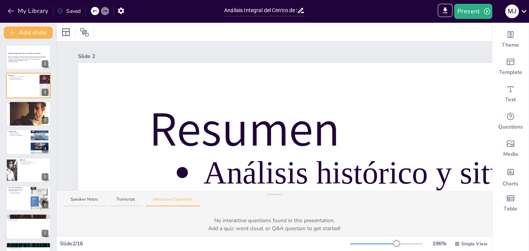  I want to click on p: Equipamiento insuficiente, so click(29, 247).